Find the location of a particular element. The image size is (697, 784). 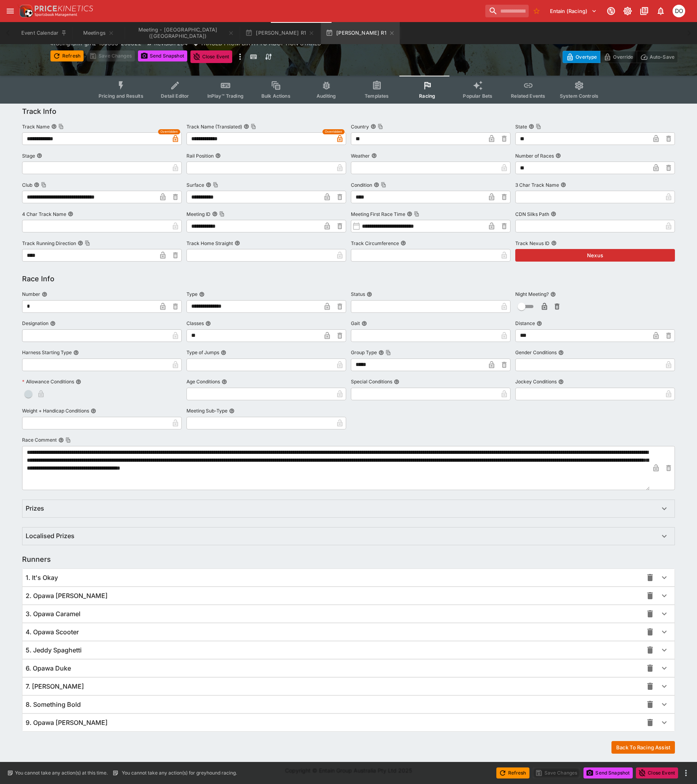

img: PriceKinetics Logo is located at coordinates (25, 11).